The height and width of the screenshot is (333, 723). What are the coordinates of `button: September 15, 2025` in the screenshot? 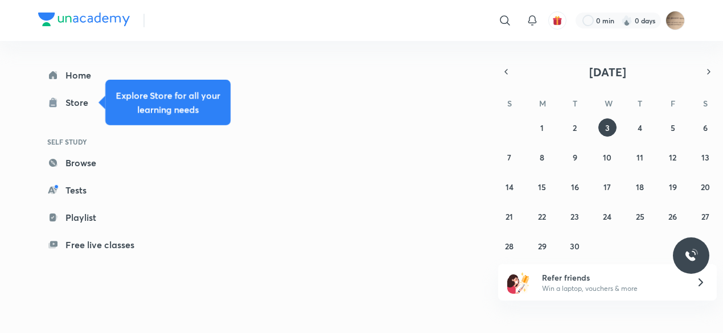 It's located at (542, 187).